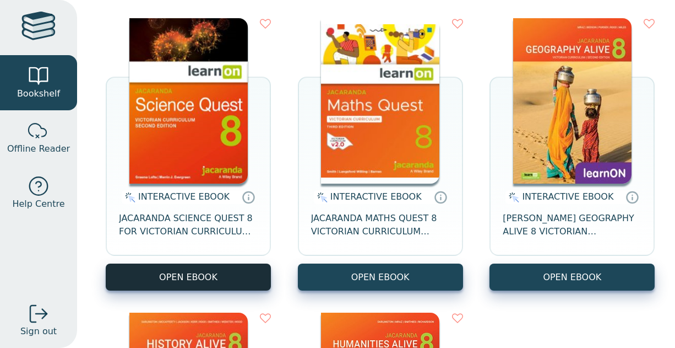  Describe the element at coordinates (39, 94) in the screenshot. I see `span: Bookshelf` at that location.